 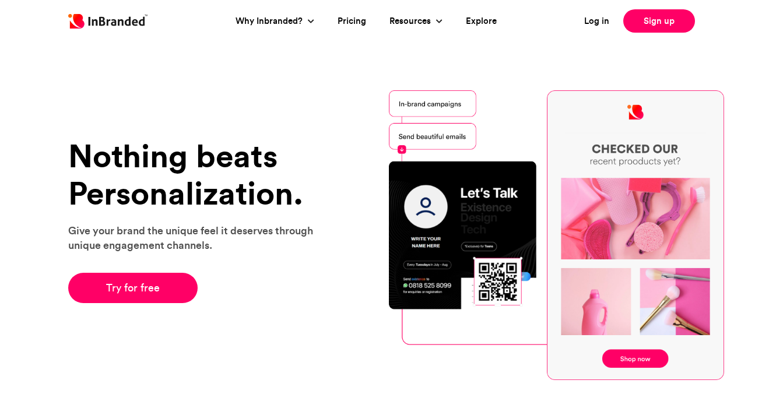 I want to click on a: Try for free, so click(x=133, y=288).